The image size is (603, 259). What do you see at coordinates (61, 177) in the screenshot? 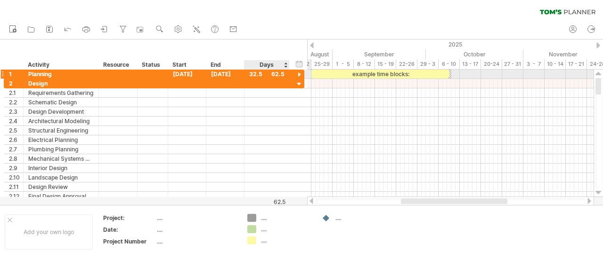
I see `div: Landscape Design` at bounding box center [61, 177].